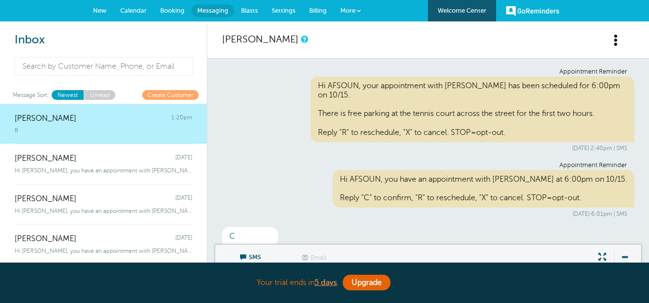 The width and height of the screenshot is (649, 303). Describe the element at coordinates (68, 94) in the screenshot. I see `a: Newest` at that location.